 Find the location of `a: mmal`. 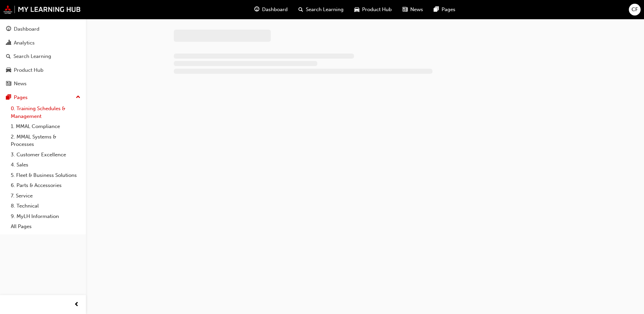

a: mmal is located at coordinates (42, 9).